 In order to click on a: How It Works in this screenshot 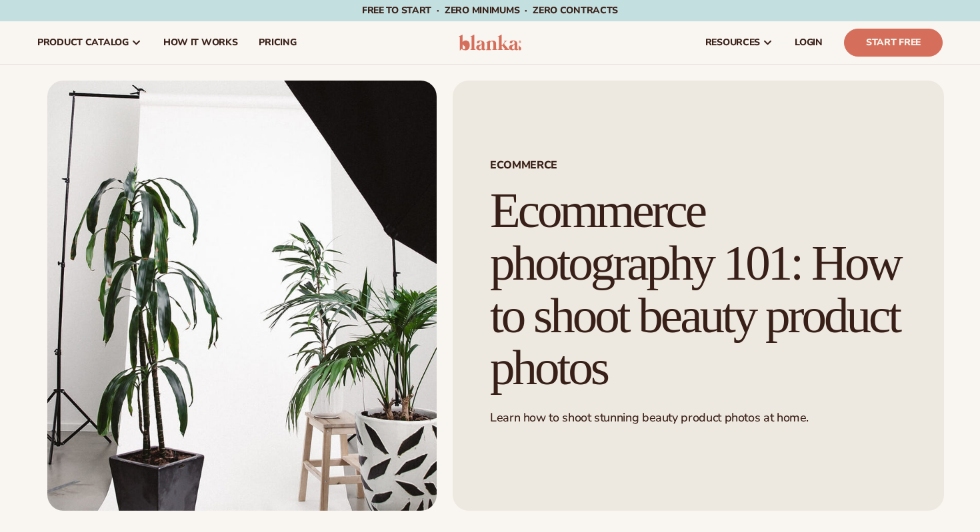, I will do `click(200, 42)`.